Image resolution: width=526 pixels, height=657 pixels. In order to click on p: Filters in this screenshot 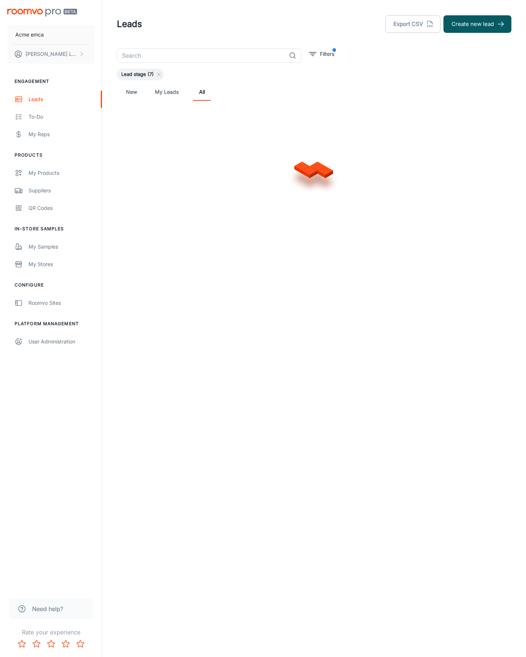, I will do `click(327, 54)`.